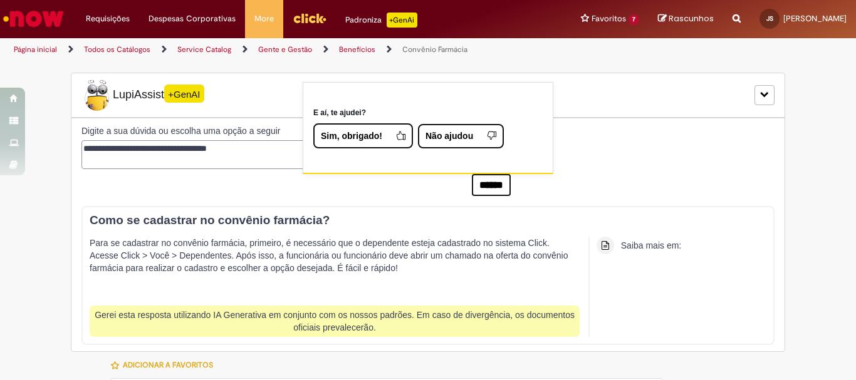  Describe the element at coordinates (651, 246) in the screenshot. I see `div: Saiba mais em:` at that location.